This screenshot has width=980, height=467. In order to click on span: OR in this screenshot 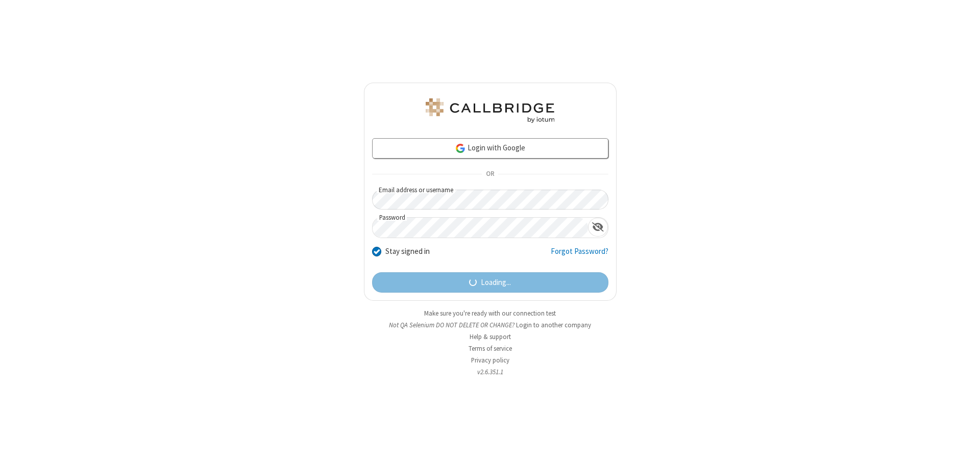, I will do `click(490, 174)`.